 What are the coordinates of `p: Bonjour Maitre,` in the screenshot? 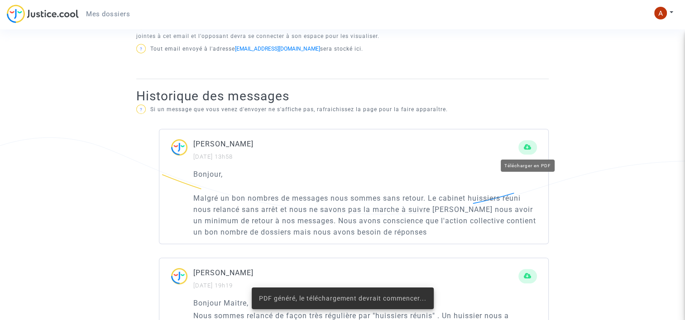 It's located at (365, 303).